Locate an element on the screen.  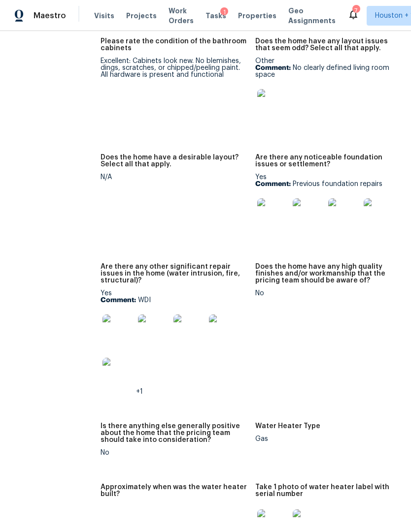
div: 7 is located at coordinates (355, 11).